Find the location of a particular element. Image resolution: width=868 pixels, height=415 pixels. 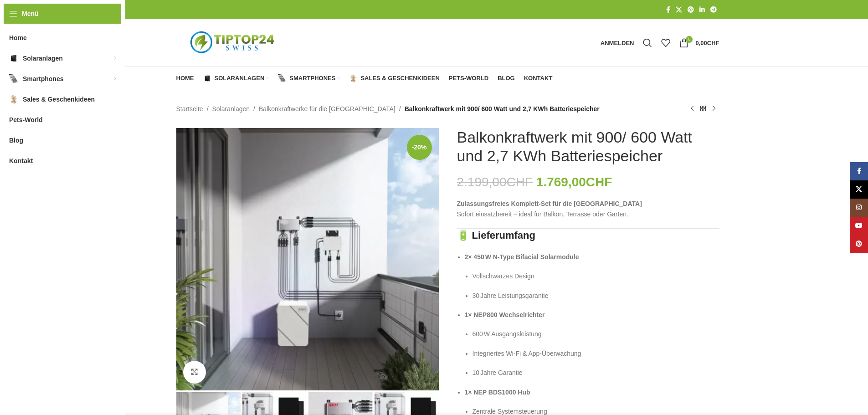

bdi: 1.769,00 is located at coordinates (574, 182).